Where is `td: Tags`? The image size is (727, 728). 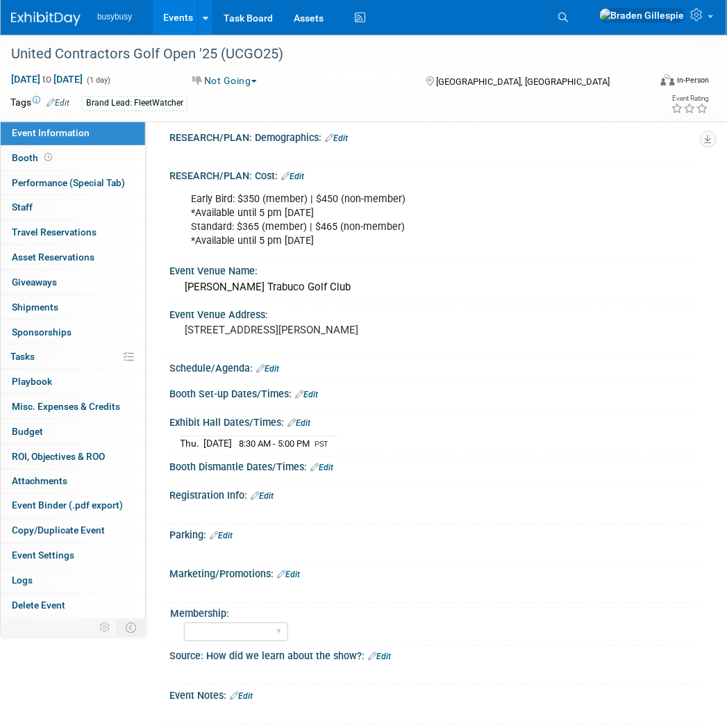
td: Tags is located at coordinates (40, 103).